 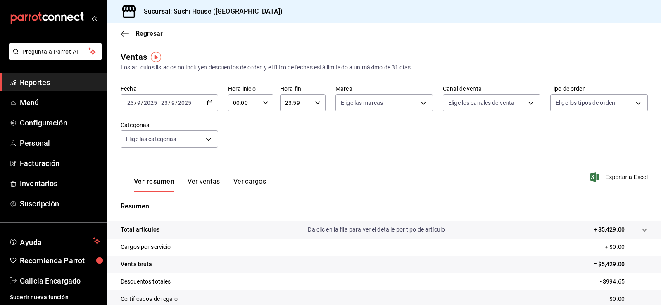 What do you see at coordinates (60, 82) in the screenshot?
I see `span: Reportes` at bounding box center [60, 82].